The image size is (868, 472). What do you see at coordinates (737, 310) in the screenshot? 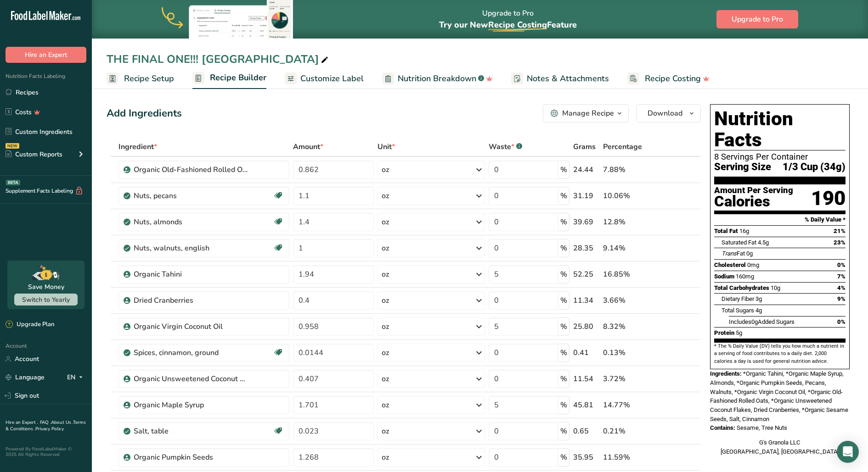
I see `span: Total Sugars` at bounding box center [737, 310].